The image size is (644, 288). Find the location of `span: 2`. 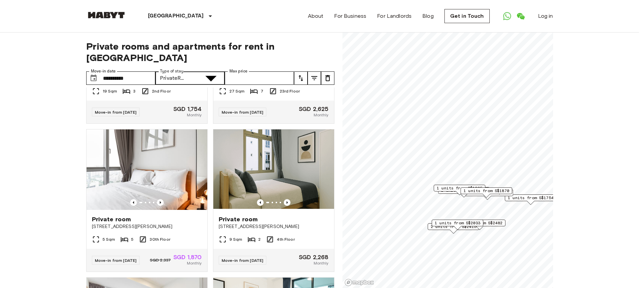

span: 2 is located at coordinates (259, 240).